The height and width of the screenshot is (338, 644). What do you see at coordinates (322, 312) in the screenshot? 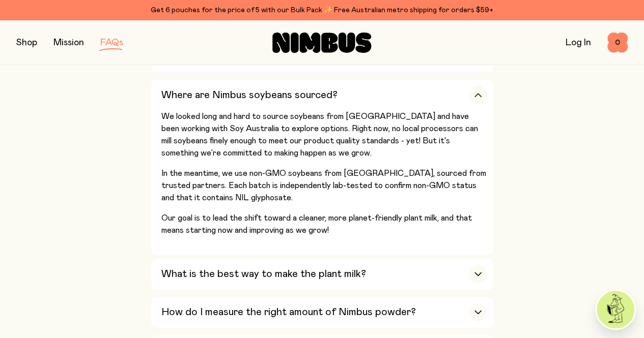
I see `button: How do I measure the right amount of Nimbus powder?` at bounding box center [322, 312].